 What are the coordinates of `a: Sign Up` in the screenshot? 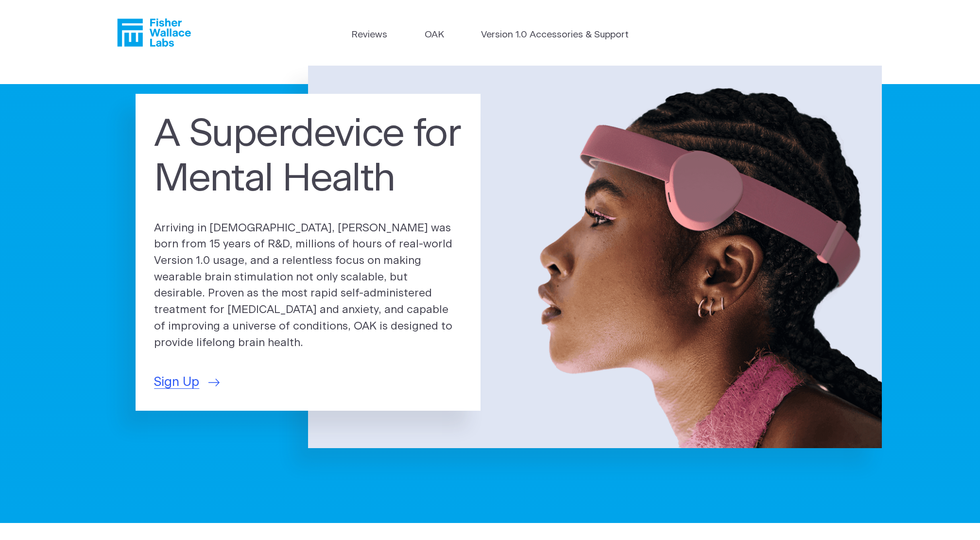 It's located at (187, 382).